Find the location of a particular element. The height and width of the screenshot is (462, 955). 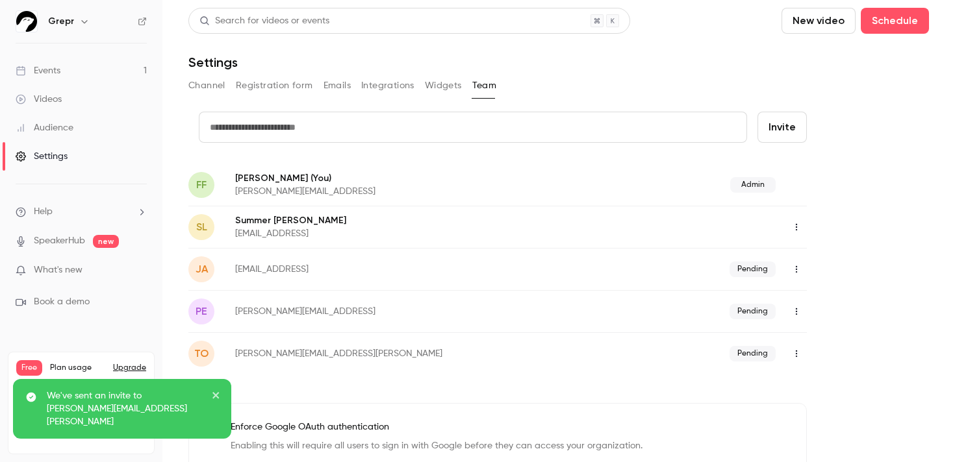

span: ja is located at coordinates (201, 270).